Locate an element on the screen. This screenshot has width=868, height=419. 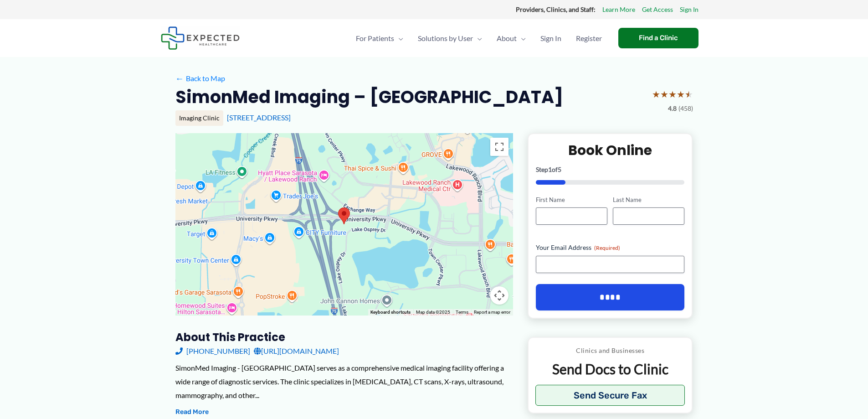
a: Solutions by UserMenu Toggle is located at coordinates (450, 38).